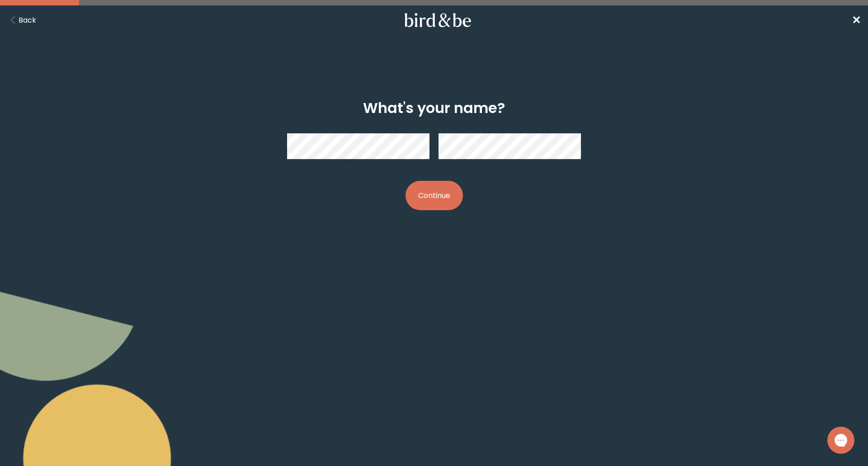 This screenshot has width=868, height=466. Describe the element at coordinates (434, 195) in the screenshot. I see `button: Continue` at that location.